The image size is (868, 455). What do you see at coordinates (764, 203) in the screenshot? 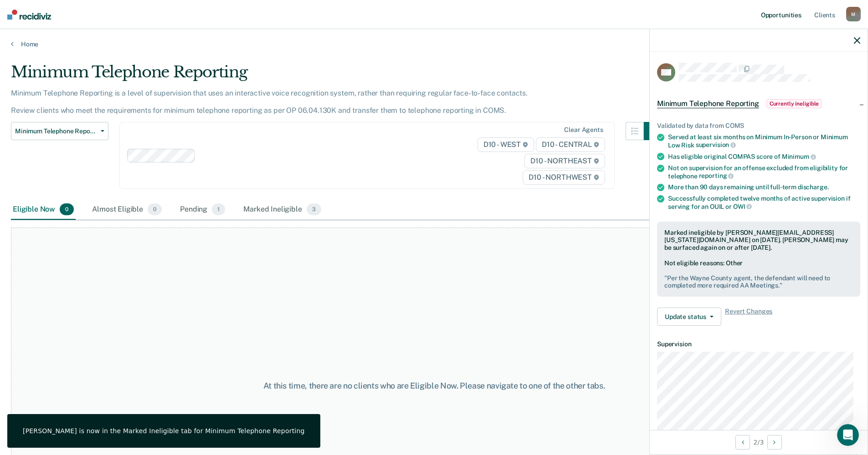
I see `div: Successfully completed twelve months of active supervision if serving for an OUIL or` at bounding box center [764, 203].